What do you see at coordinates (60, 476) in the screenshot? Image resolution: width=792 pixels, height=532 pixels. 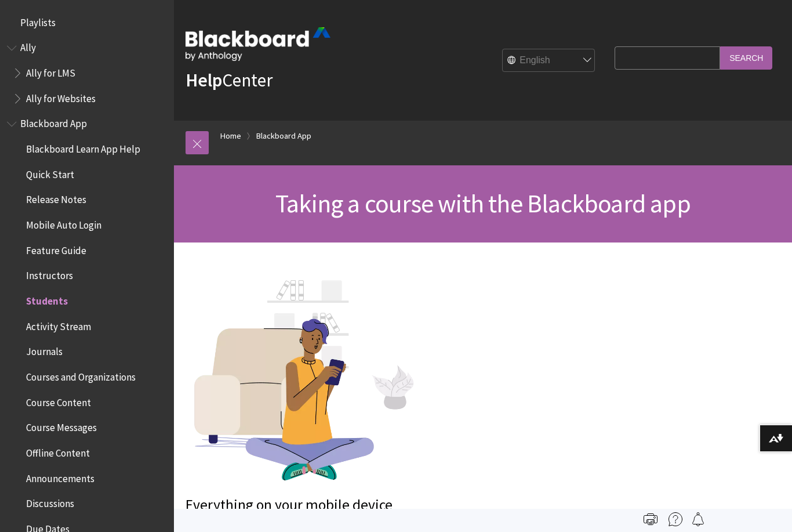 I see `span: Announcements` at bounding box center [60, 476].